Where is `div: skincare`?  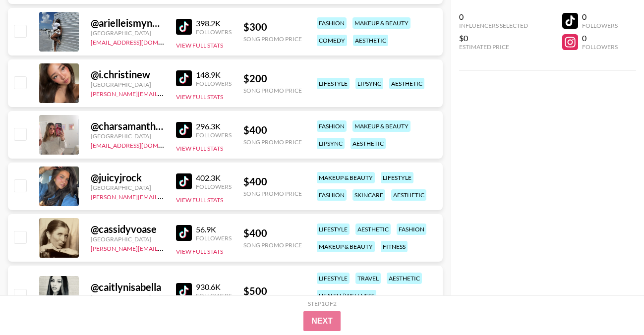
div: skincare is located at coordinates (369, 195).